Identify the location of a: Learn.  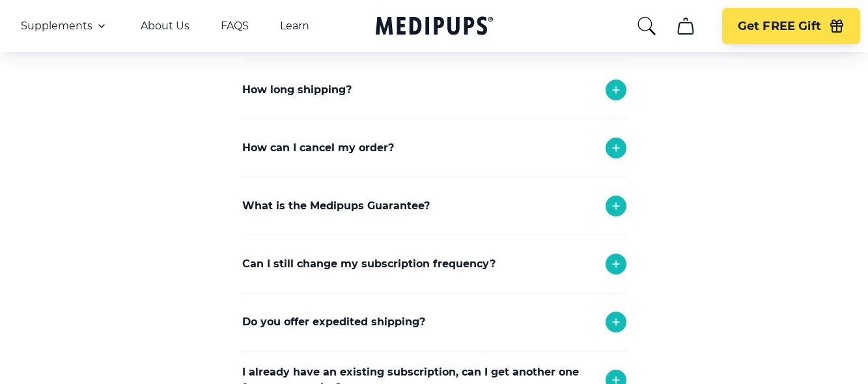
(294, 26).